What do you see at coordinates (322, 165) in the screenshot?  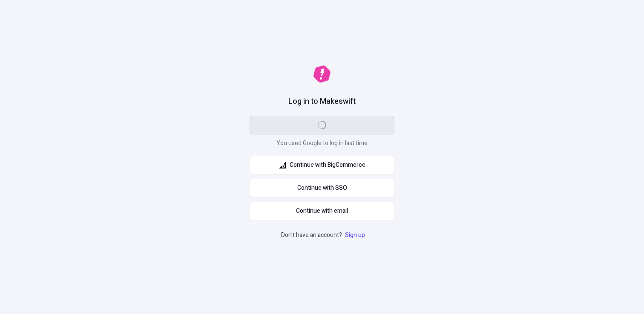 I see `button: Continue with BigCommerce` at bounding box center [322, 165].